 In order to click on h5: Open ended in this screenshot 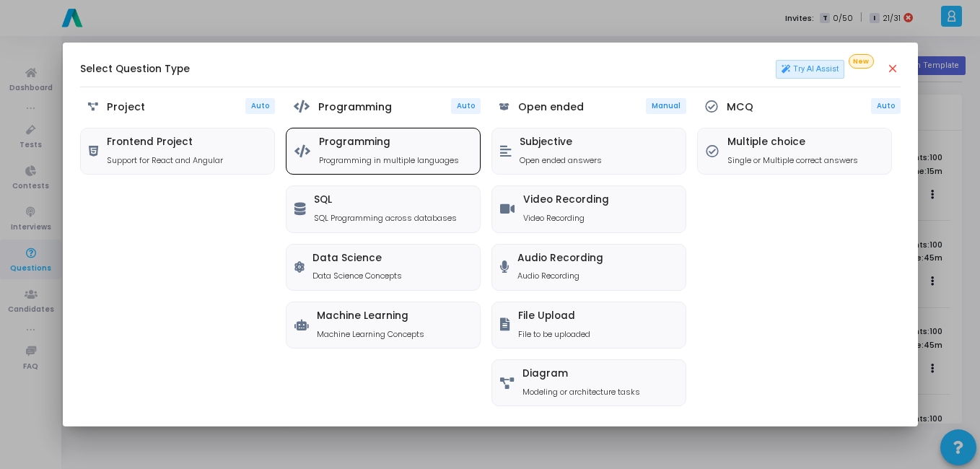, I will do `click(551, 107)`.